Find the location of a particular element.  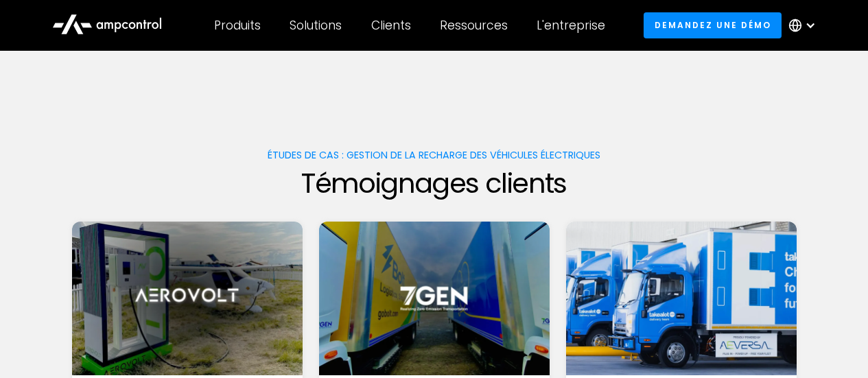

h2: Témoignages clients is located at coordinates (434, 183).